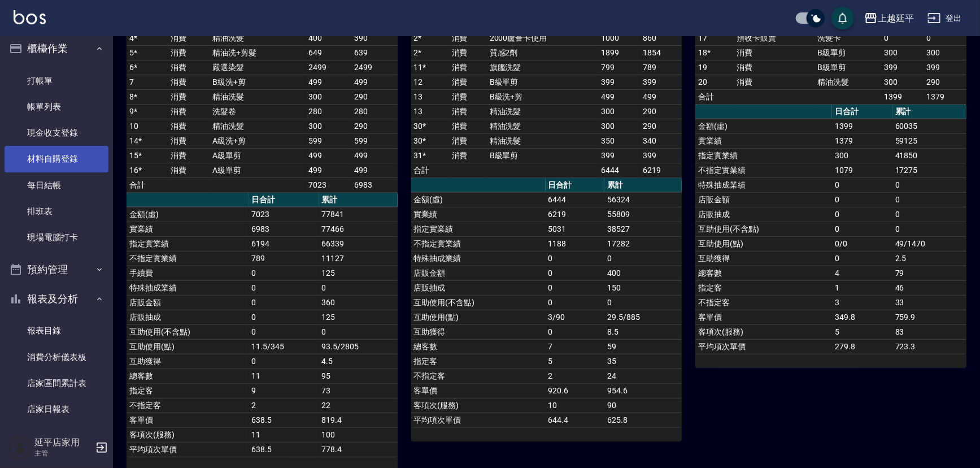 Image resolution: width=980 pixels, height=468 pixels. I want to click on a: 12, so click(418, 82).